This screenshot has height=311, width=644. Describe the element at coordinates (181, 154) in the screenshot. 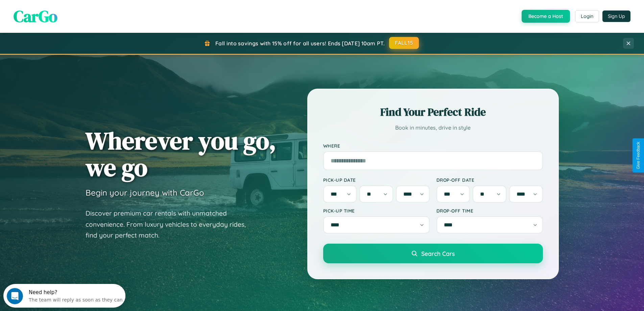

I see `h1: Wherever you go, we go` at that location.